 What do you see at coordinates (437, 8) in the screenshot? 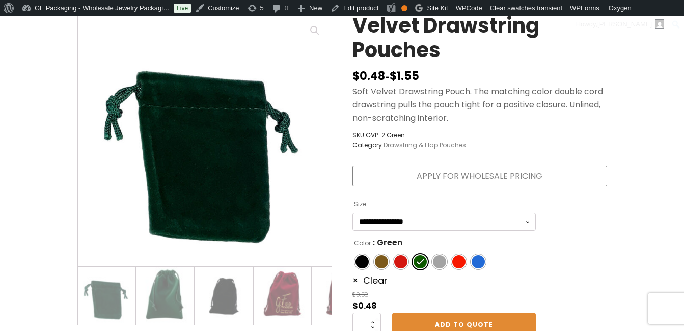
I see `span: Site Kit` at bounding box center [437, 8].